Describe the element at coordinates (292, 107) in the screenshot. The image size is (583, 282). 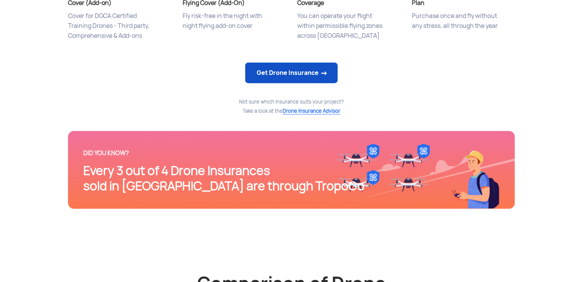
I see `div: Not sure which Insurance suits your project? Take a look at the` at that location.